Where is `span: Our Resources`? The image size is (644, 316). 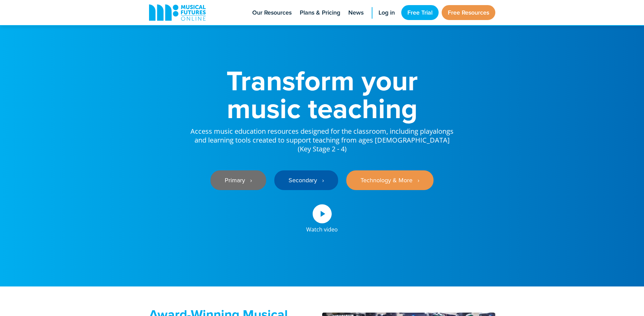
span: Our Resources is located at coordinates (272, 13).